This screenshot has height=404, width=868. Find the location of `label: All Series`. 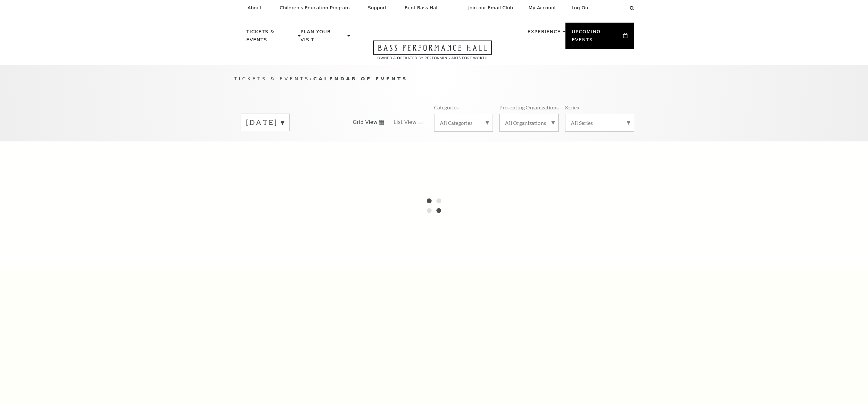

label: All Series is located at coordinates (600, 122).